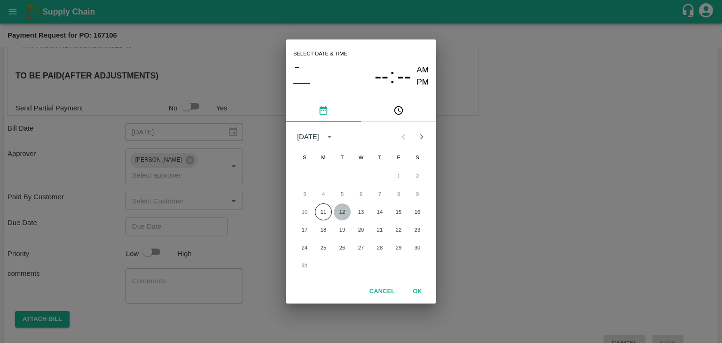 This screenshot has width=722, height=343. Describe the element at coordinates (361, 230) in the screenshot. I see `button: 20` at that location.